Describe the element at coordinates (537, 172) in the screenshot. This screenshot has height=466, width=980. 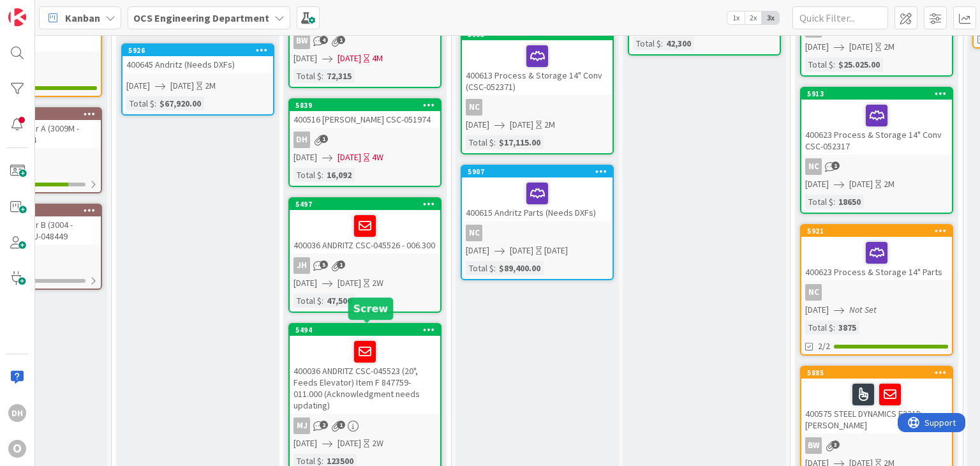
I see `div: 5907` at that location.